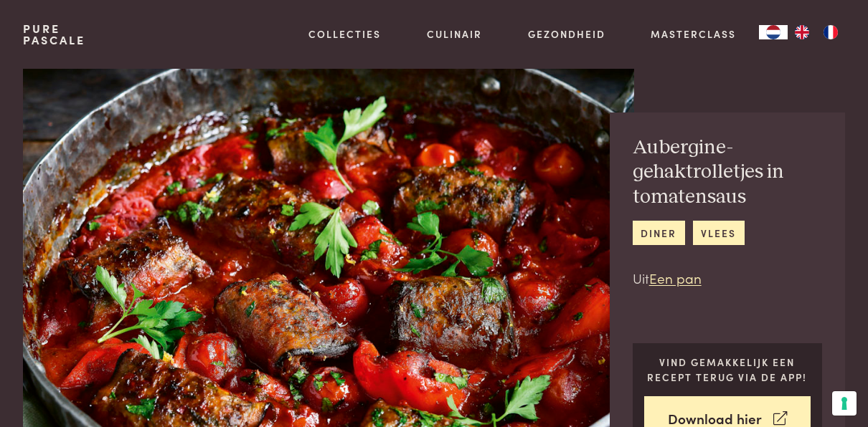  What do you see at coordinates (719, 232) in the screenshot?
I see `a: vlees` at bounding box center [719, 232].